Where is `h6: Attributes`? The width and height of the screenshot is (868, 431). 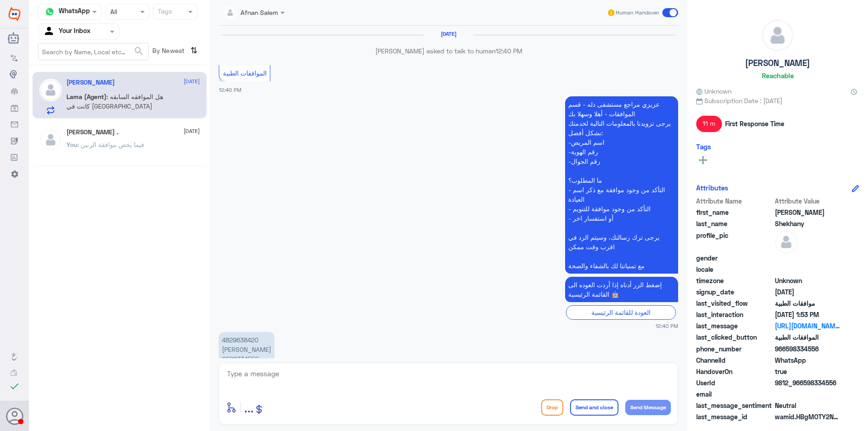 h6: Attributes is located at coordinates (712, 188).